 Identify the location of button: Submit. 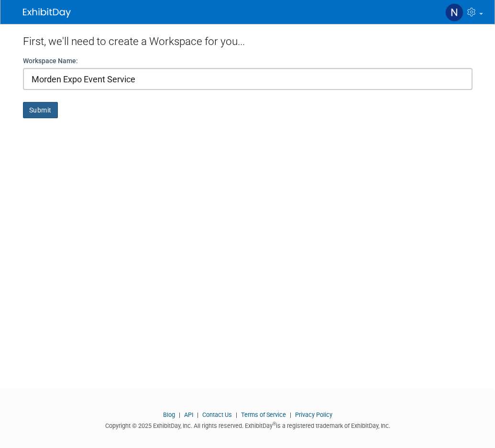
(40, 110).